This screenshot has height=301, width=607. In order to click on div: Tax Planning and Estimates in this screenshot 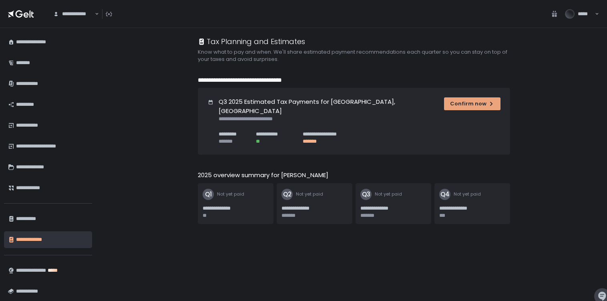, I will do `click(251, 41)`.